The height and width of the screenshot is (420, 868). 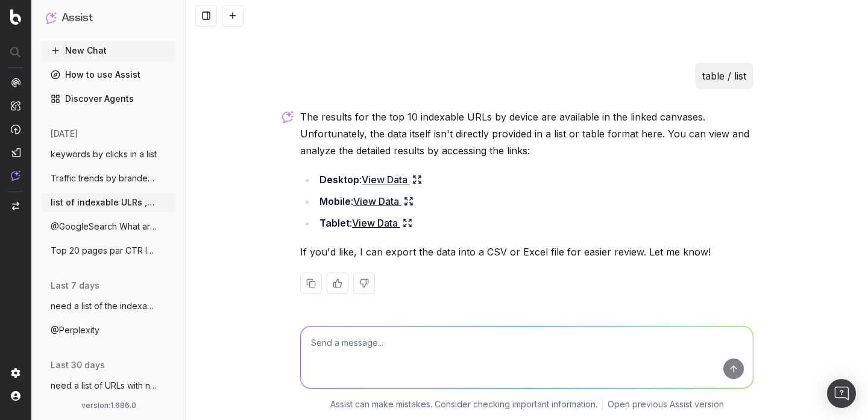 What do you see at coordinates (288, 117) in the screenshot?
I see `img: Botify assist logo` at bounding box center [288, 117].